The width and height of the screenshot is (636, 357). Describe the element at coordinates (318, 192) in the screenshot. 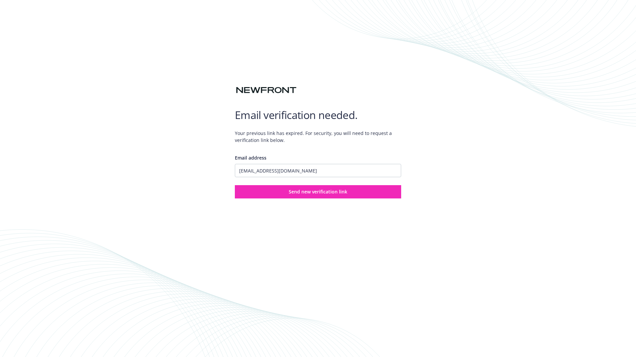

I see `button: Send new verification link` at that location.